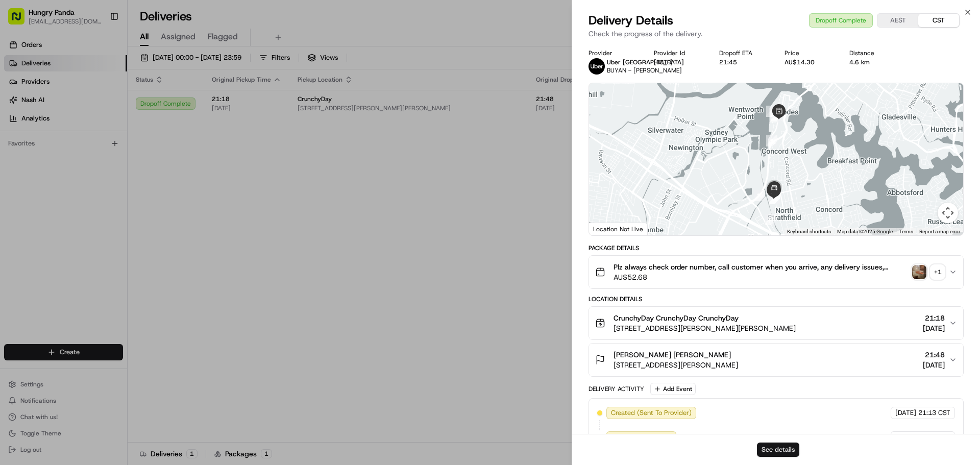  Describe the element at coordinates (929, 272) in the screenshot. I see `button: photo_proof_of_pickup image+1` at that location.